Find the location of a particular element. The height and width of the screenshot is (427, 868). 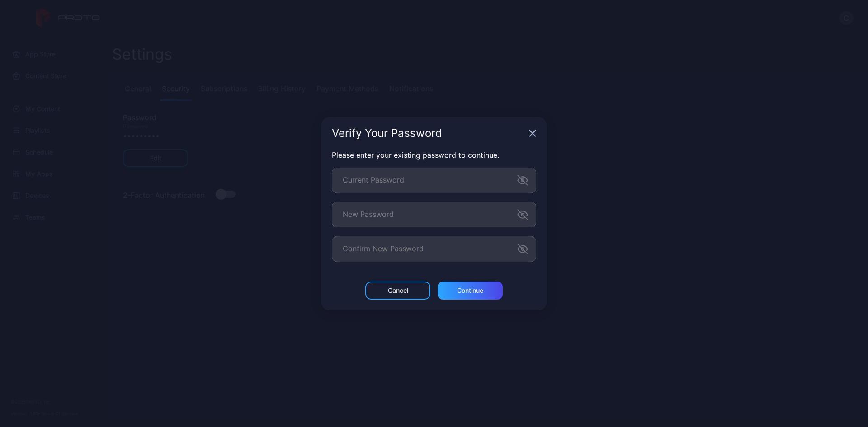

input: Current Password is located at coordinates (434, 180).